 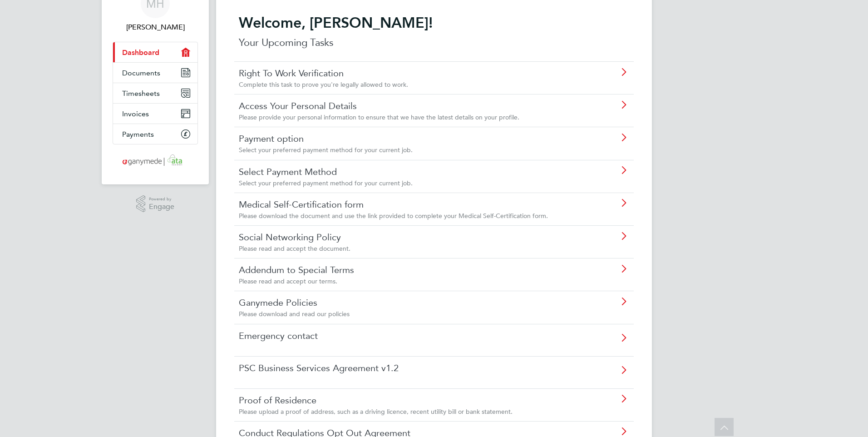 I want to click on span: Timesheets, so click(x=141, y=93).